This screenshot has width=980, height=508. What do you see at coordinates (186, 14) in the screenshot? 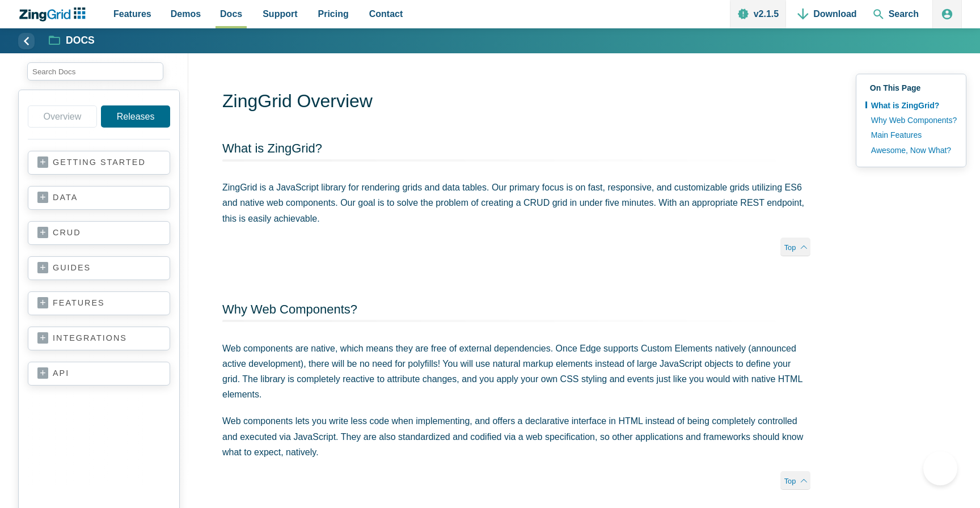
I see `span: Demos` at bounding box center [186, 14].